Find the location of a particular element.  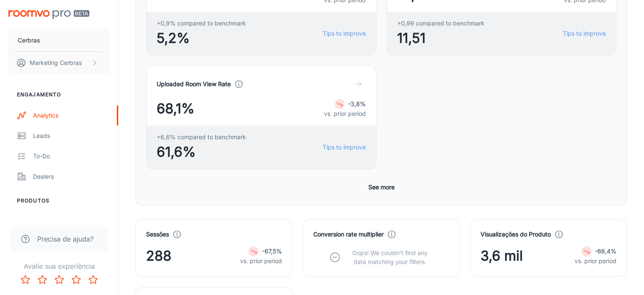

div: To-do is located at coordinates (71, 156).